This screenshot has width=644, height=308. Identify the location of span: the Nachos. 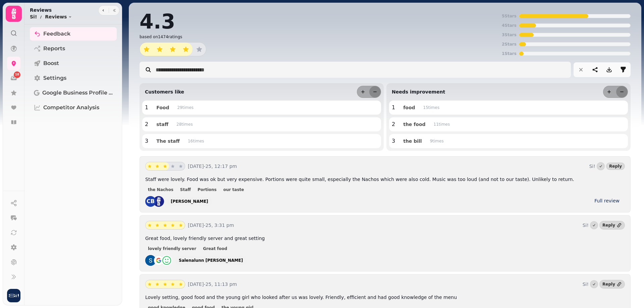
(160, 190).